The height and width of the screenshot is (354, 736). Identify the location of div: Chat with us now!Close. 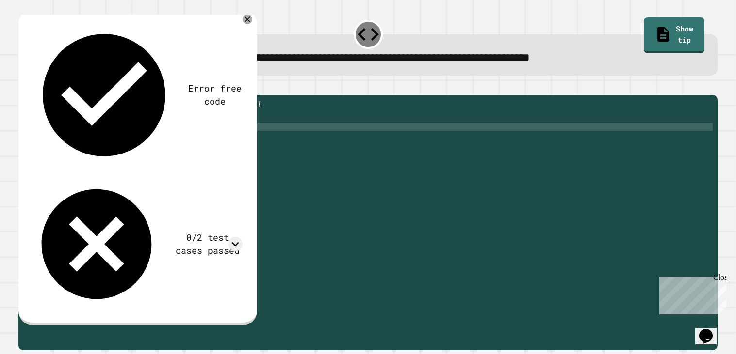
(35, 32).